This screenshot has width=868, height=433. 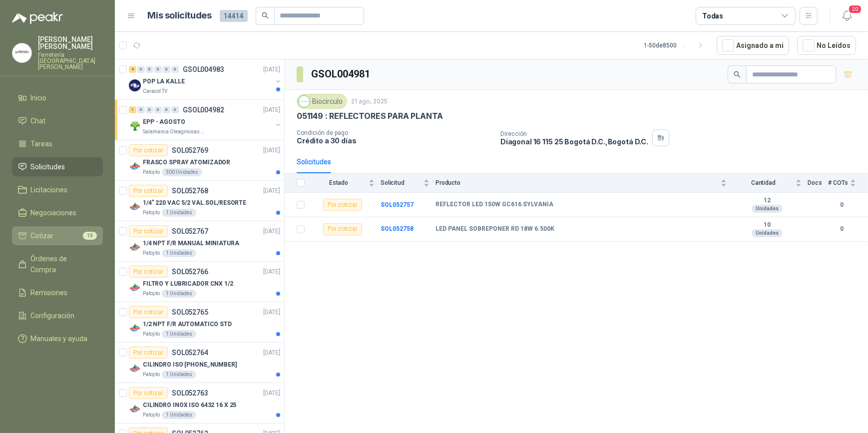 What do you see at coordinates (90, 235) in the screenshot?
I see `span: 10` at bounding box center [90, 235].